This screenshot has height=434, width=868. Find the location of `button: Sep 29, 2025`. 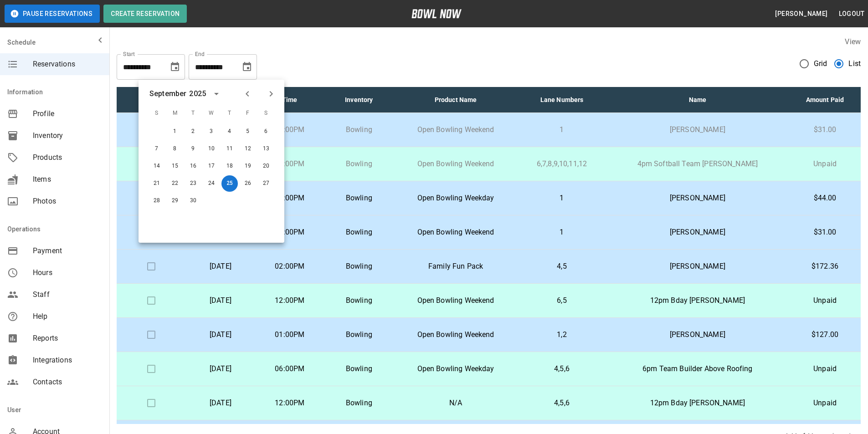

button: Sep 29, 2025 is located at coordinates (175, 201).